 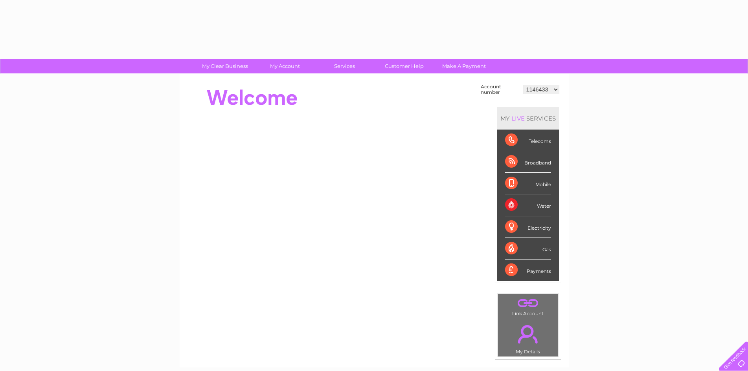 What do you see at coordinates (528, 249) in the screenshot?
I see `div: Gas` at bounding box center [528, 249].